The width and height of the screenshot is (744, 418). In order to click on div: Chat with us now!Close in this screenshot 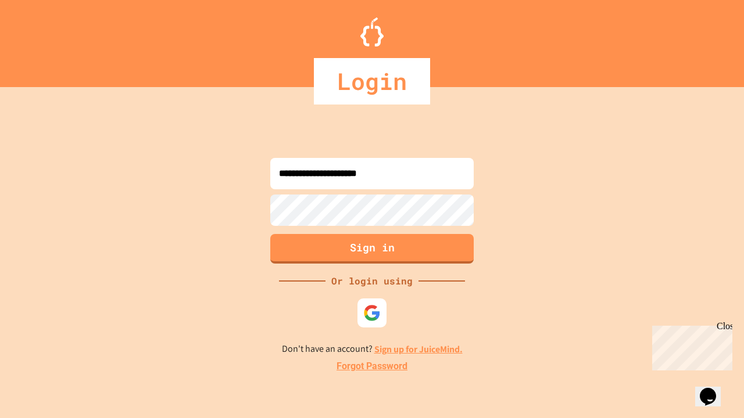, I will do `click(42, 39)`.